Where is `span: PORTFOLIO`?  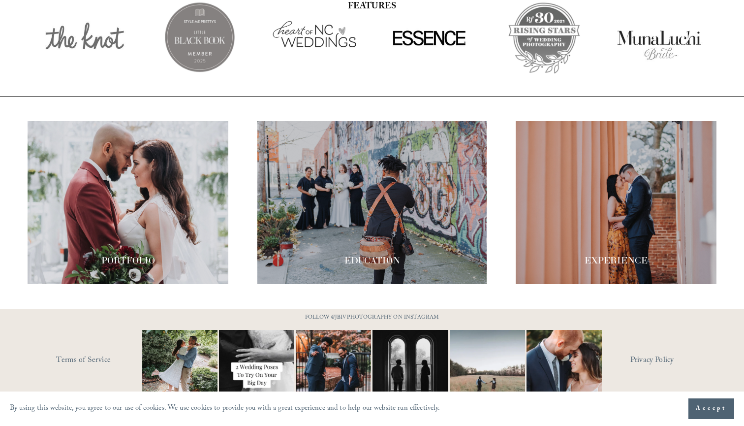 span: PORTFOLIO is located at coordinates (128, 260).